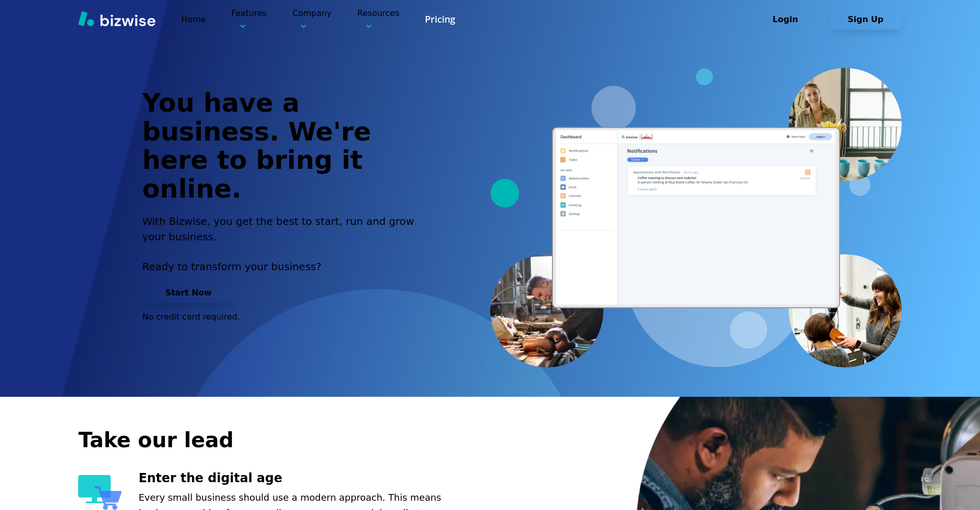 This screenshot has height=510, width=980. Describe the element at coordinates (284, 267) in the screenshot. I see `p: Ready to transform your business?` at that location.